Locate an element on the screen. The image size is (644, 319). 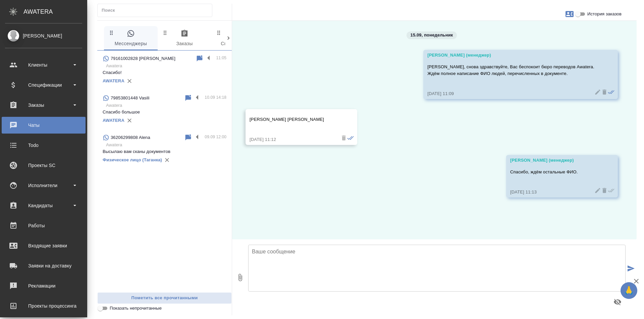
p: Спасибо большое is located at coordinates (164, 112).